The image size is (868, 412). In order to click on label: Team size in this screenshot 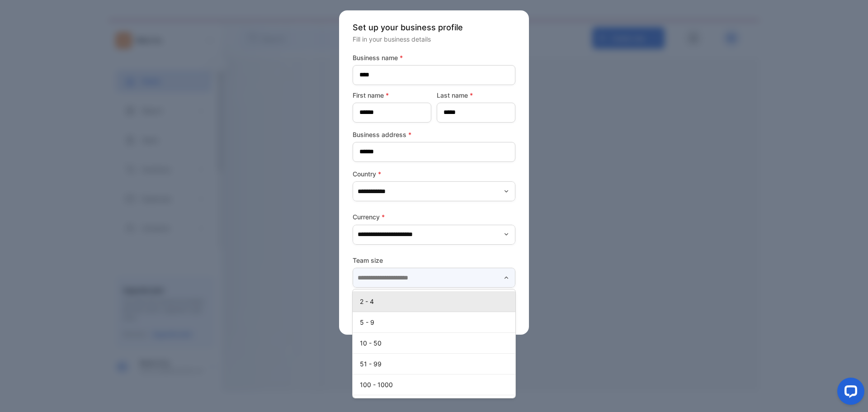, I will do `click(434, 260)`.